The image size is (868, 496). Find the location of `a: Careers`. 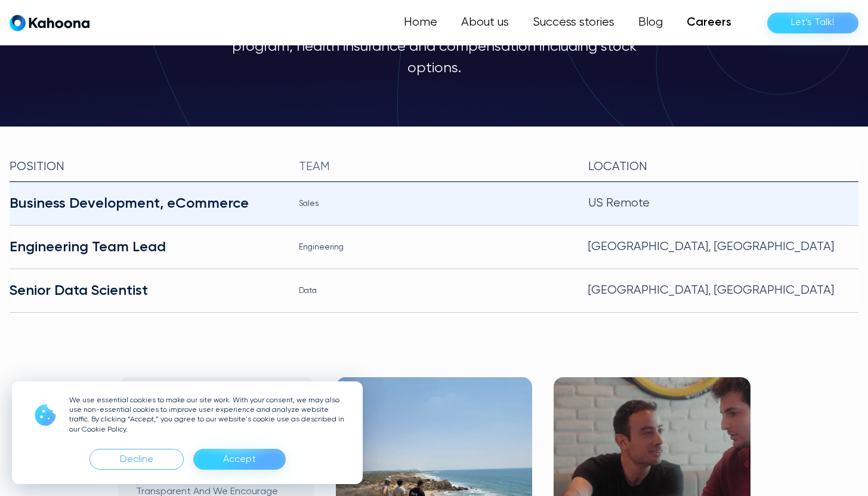

a: Careers is located at coordinates (709, 22).